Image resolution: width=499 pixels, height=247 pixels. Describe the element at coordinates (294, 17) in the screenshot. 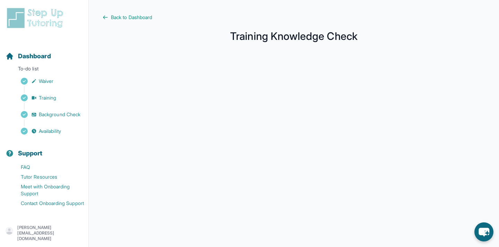

I see `a: Back to Dashboard` at that location.